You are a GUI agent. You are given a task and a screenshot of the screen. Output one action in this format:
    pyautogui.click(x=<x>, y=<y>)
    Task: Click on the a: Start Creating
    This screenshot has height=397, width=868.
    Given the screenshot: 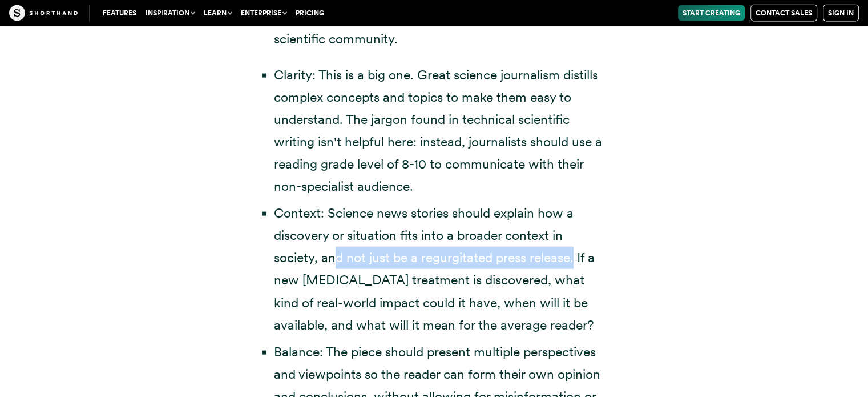 What is the action you would take?
    pyautogui.click(x=711, y=13)
    